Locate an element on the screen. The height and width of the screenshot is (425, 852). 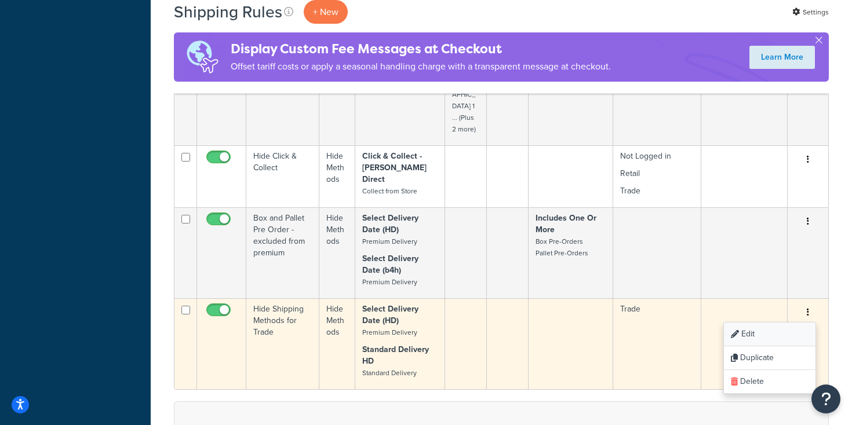
a: Settings is located at coordinates (810, 12).